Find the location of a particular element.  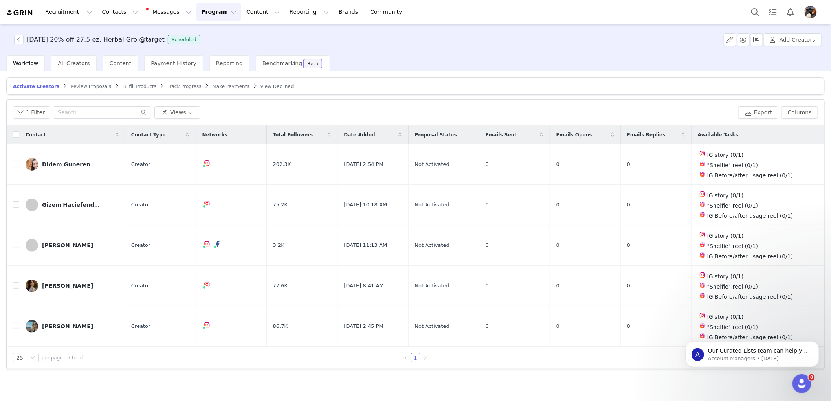

div: Didem Guneren is located at coordinates (66, 164).